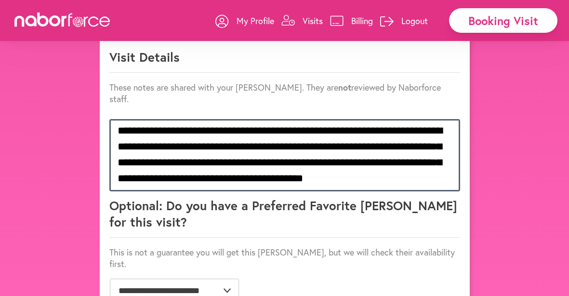 This screenshot has height=296, width=569. Describe the element at coordinates (362, 21) in the screenshot. I see `p: Billing` at that location.